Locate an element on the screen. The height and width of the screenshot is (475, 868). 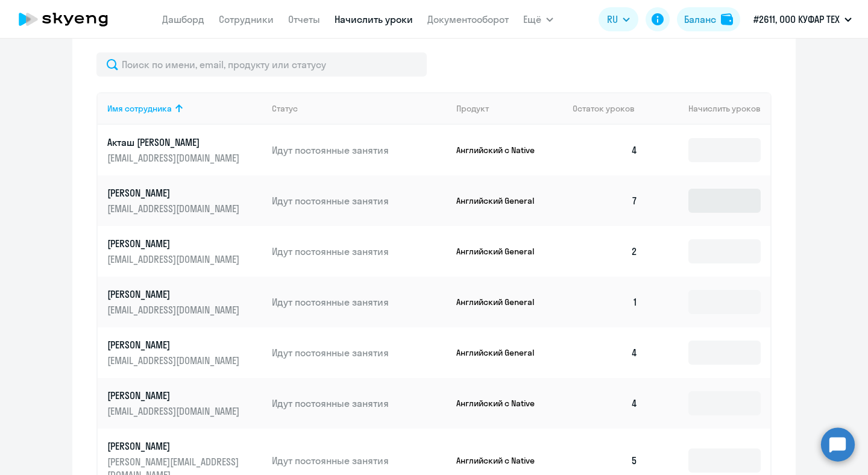
td: 1 is located at coordinates (605, 302).